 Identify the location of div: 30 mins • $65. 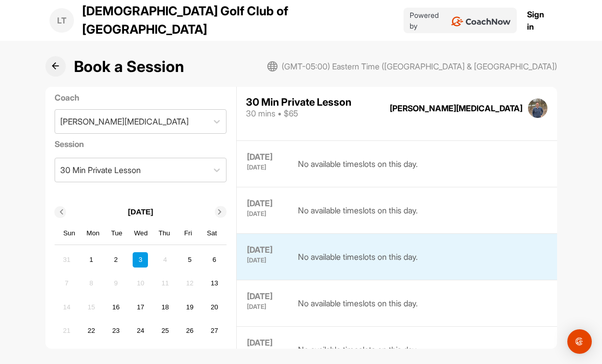
(298, 113).